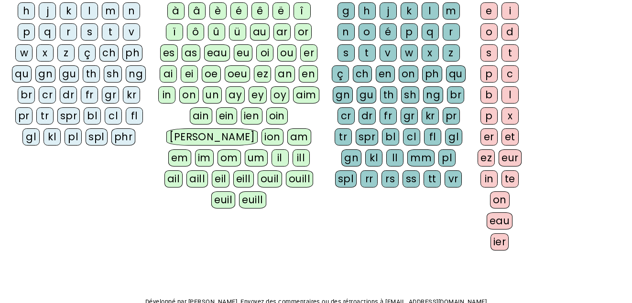  What do you see at coordinates (346, 11) in the screenshot?
I see `div: g` at bounding box center [346, 11].